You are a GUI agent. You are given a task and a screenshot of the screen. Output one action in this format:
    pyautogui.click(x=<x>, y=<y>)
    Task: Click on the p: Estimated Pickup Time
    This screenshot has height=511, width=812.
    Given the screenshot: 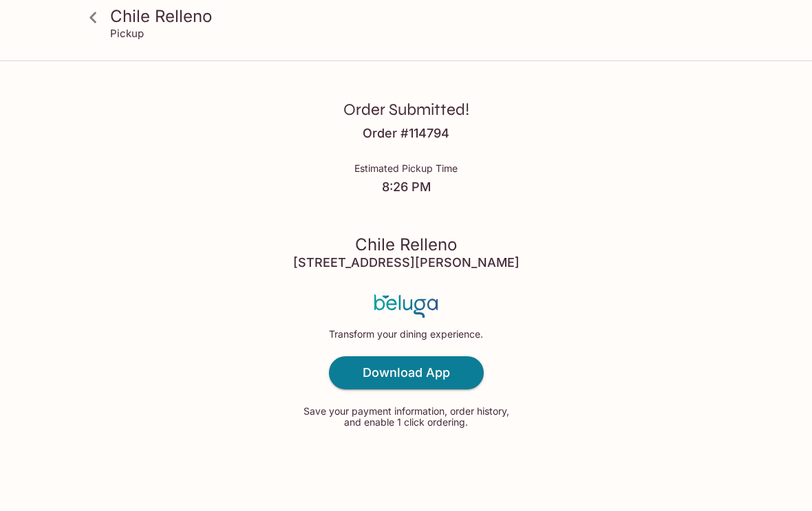 What is the action you would take?
    pyautogui.click(x=406, y=169)
    